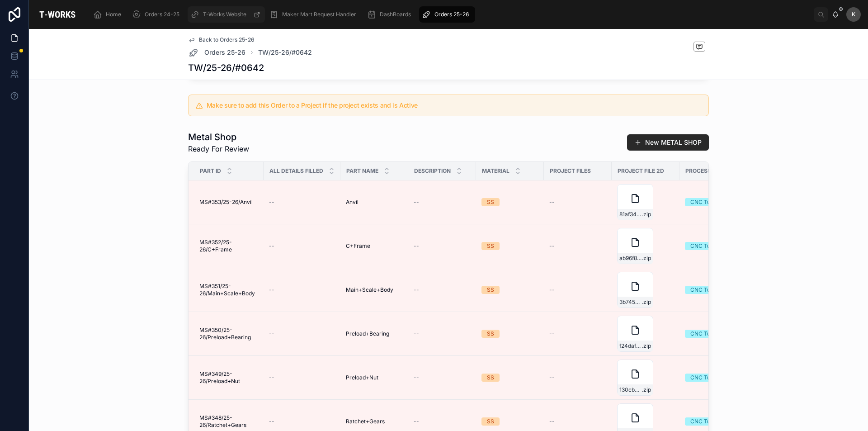  Describe the element at coordinates (229, 378) in the screenshot. I see `span: MS#349/25-26/Preload+Nut` at that location.